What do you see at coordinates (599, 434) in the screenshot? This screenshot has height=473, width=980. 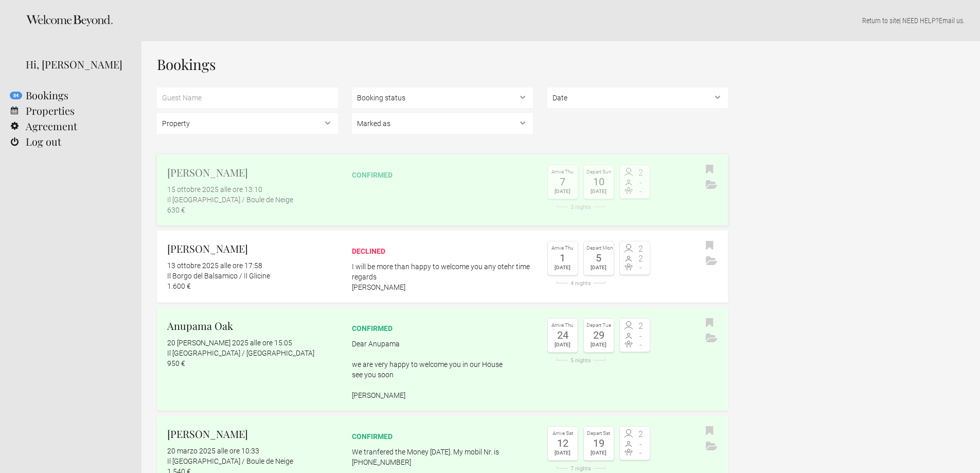 I see `div: Depart Sat` at bounding box center [599, 434].